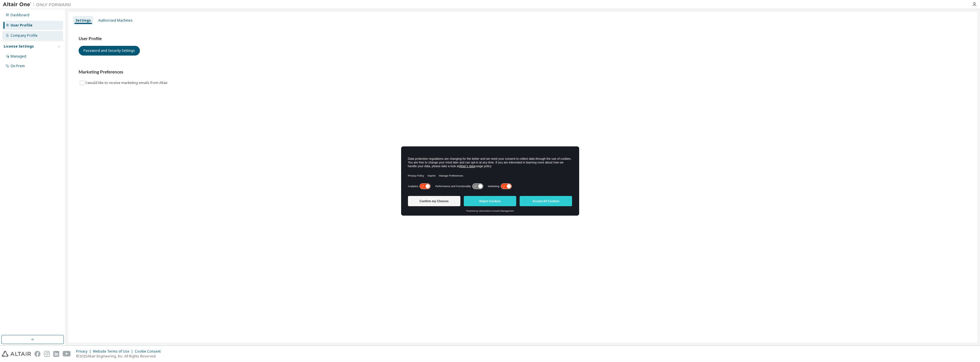 The height and width of the screenshot is (362, 980). I want to click on div: Company Profile, so click(24, 35).